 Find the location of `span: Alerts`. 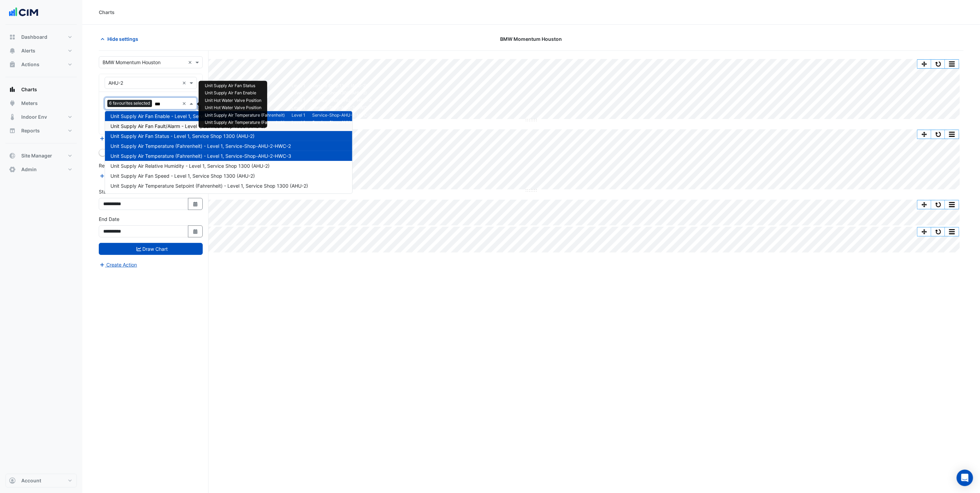

span: Alerts is located at coordinates (28, 51).